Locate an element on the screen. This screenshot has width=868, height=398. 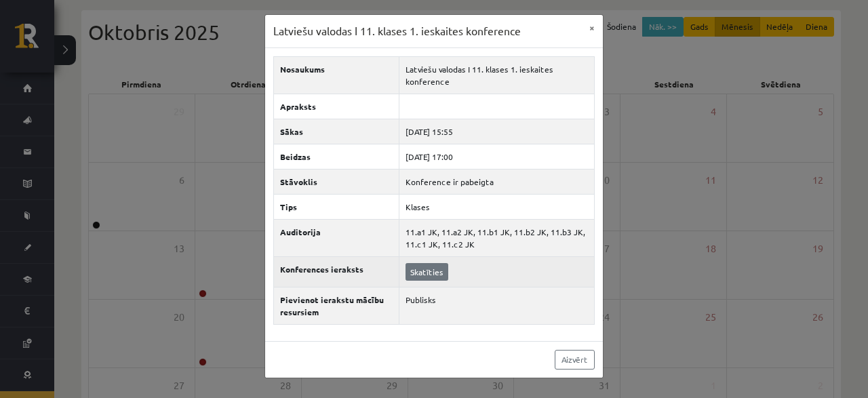
th: Nosaukums is located at coordinates (337, 75).